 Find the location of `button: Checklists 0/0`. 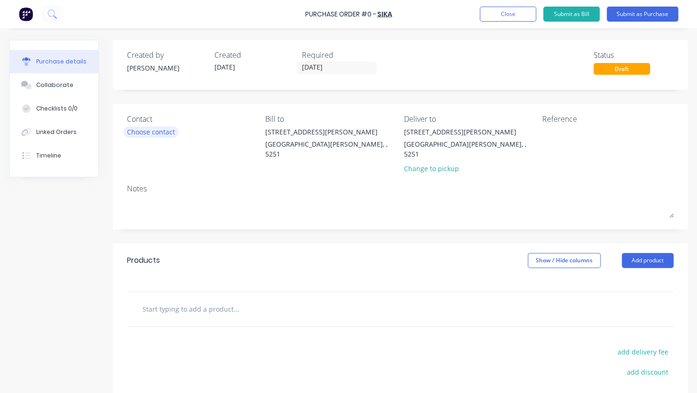

button: Checklists 0/0 is located at coordinates (54, 109).